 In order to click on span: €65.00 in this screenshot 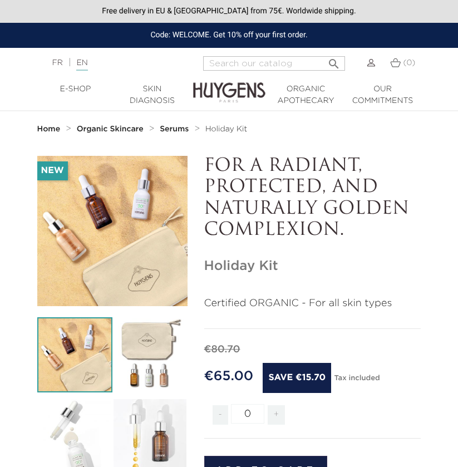, I will do `click(229, 377)`.